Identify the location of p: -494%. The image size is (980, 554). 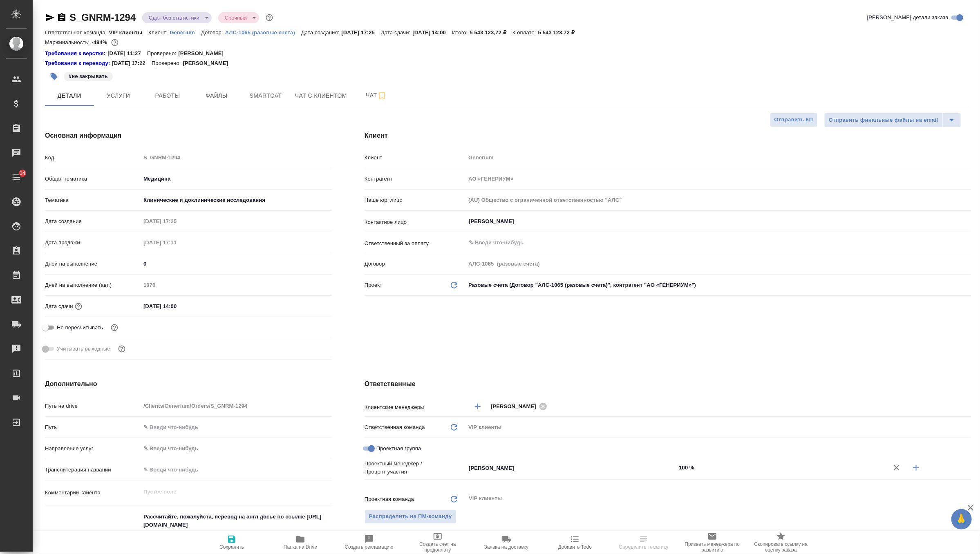
(100, 42).